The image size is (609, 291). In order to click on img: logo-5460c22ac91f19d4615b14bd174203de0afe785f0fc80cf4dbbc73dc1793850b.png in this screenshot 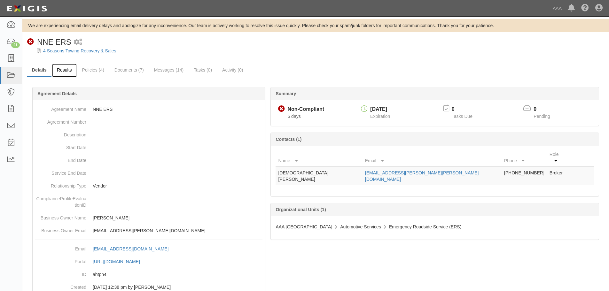, I will do `click(27, 9)`.